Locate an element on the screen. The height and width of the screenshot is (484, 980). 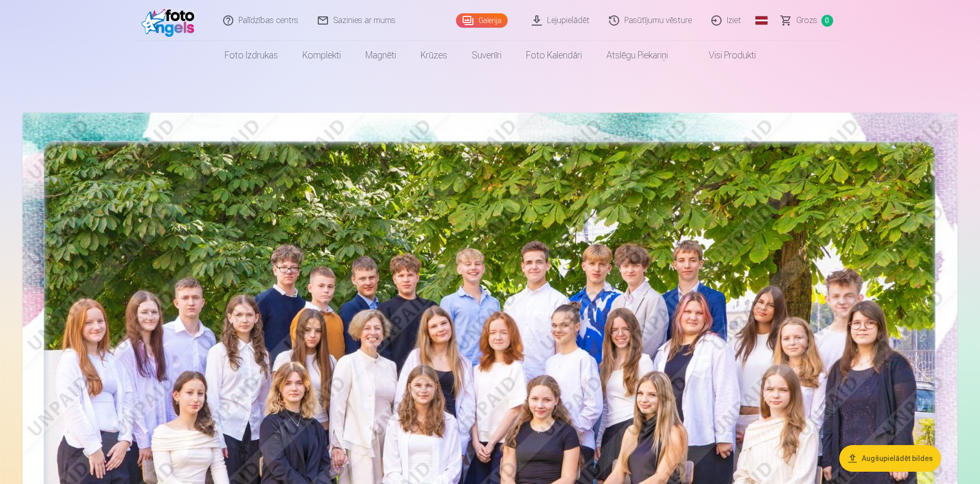
span: 0 is located at coordinates (827, 20).